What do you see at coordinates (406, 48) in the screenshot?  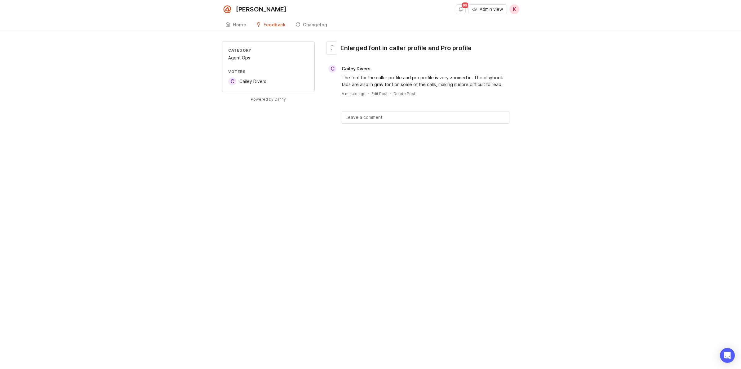 I see `div: Enlarged font in caller profile and Pro profile` at bounding box center [406, 48].